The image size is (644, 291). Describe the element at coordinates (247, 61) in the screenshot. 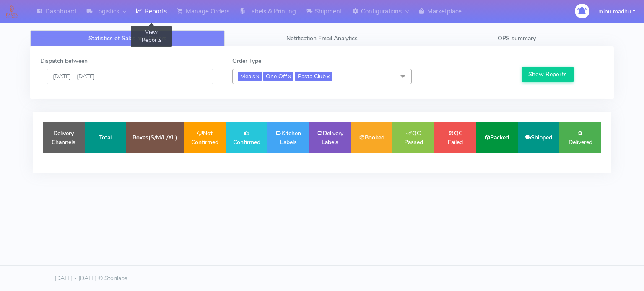

I see `label: Order Type` at that location.